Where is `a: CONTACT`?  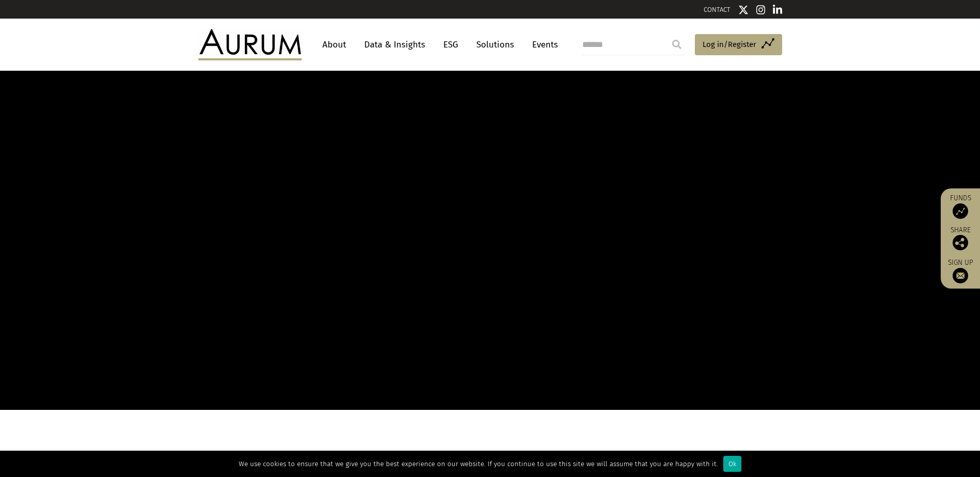 a: CONTACT is located at coordinates (717, 10).